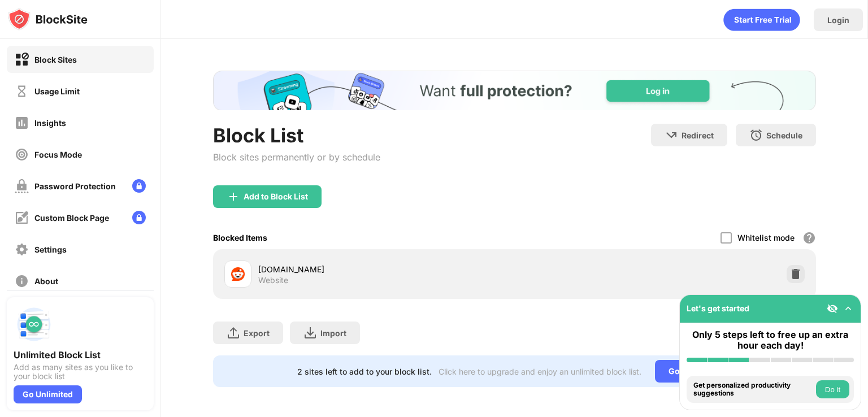  What do you see at coordinates (297, 135) in the screenshot?
I see `div: Block List` at bounding box center [297, 135].